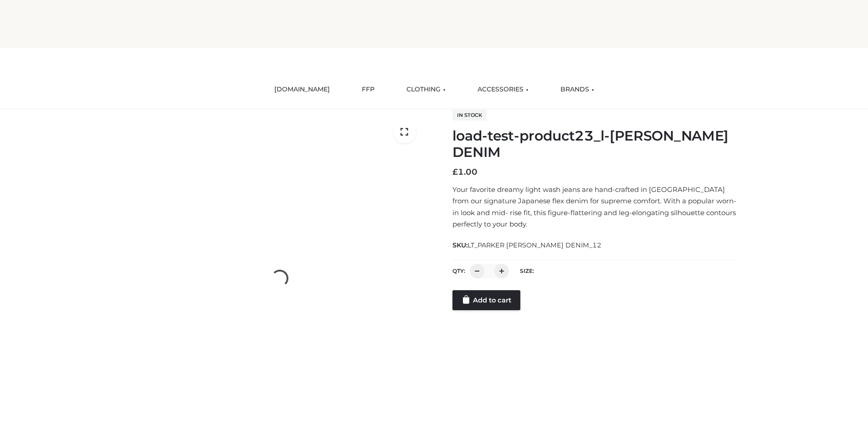 This screenshot has width=868, height=428. What do you see at coordinates (469, 115) in the screenshot?
I see `span: In stock` at bounding box center [469, 115].